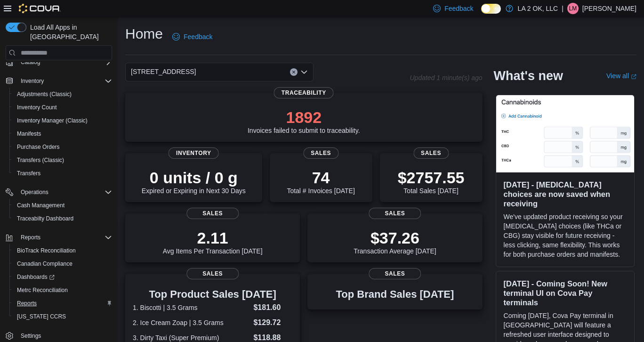 The height and width of the screenshot is (342, 644). Describe the element at coordinates (491, 9) in the screenshot. I see `input: Dark Mode` at that location.